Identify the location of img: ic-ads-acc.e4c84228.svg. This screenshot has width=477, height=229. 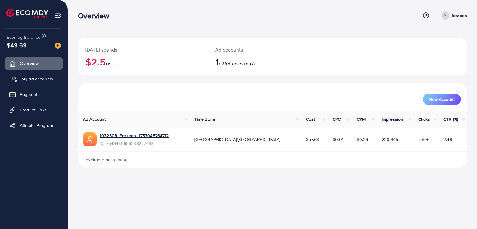
(90, 140).